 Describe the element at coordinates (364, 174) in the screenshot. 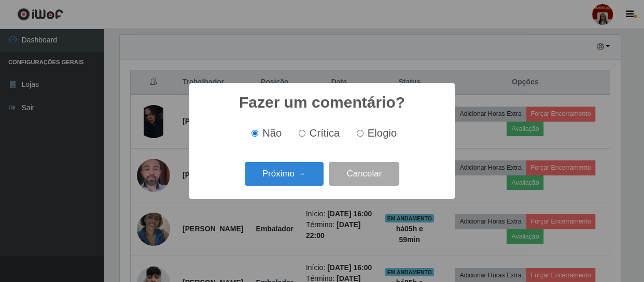

I see `button: Cancelar` at that location.